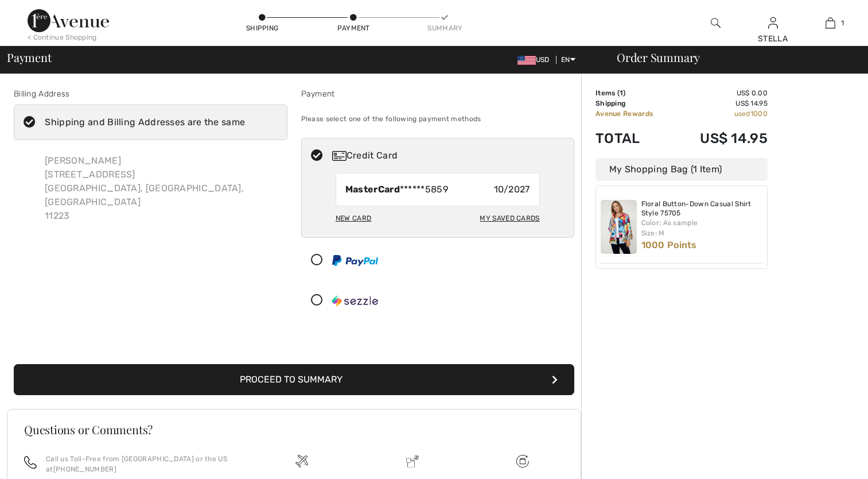 The height and width of the screenshot is (479, 868). I want to click on span: 1000, so click(760, 114).